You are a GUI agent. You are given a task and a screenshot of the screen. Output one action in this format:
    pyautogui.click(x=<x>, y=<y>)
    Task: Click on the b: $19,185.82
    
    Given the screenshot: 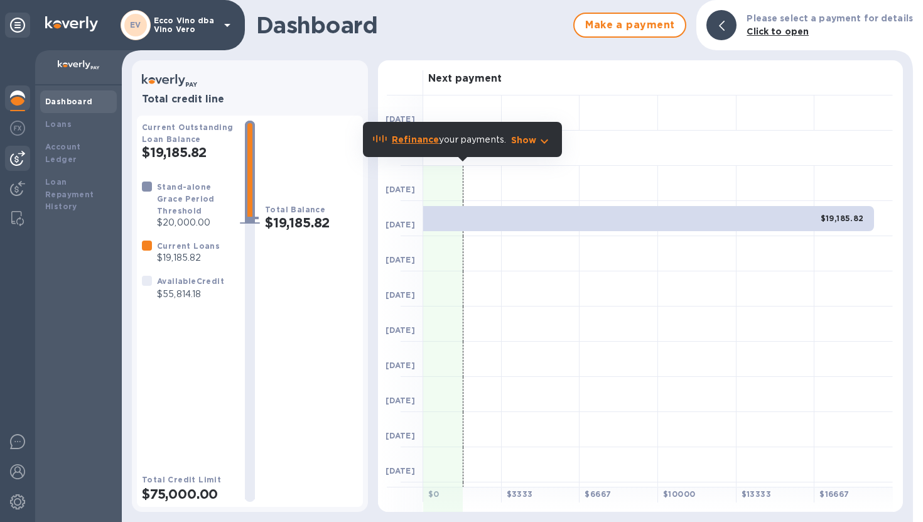 What is the action you would take?
    pyautogui.click(x=842, y=218)
    